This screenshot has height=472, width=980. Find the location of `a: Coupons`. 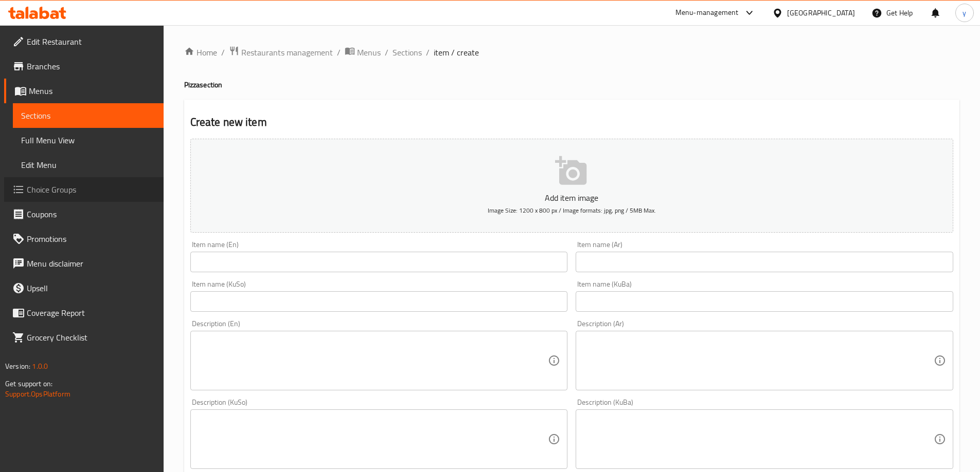

a: Coupons is located at coordinates (84, 214).